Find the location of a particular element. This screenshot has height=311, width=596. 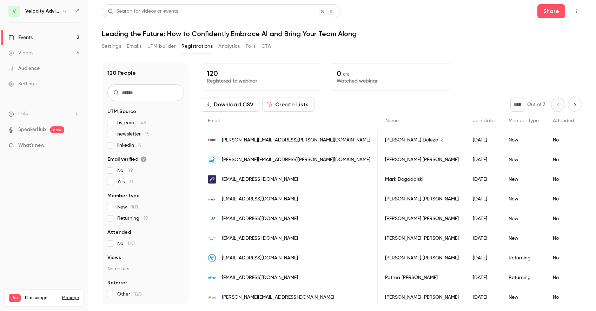

img: velocityadvisorygroup.com is located at coordinates (212, 258).